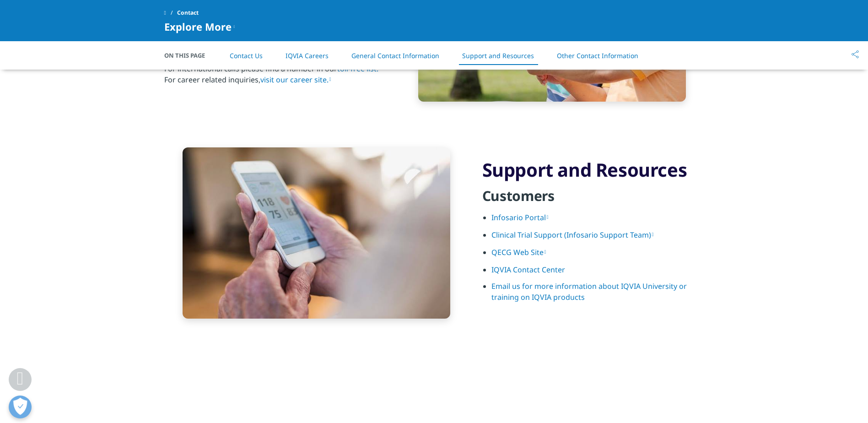 This screenshot has width=868, height=423. I want to click on a: Clinical Trial Support (Infosario Support Team), so click(573, 235).